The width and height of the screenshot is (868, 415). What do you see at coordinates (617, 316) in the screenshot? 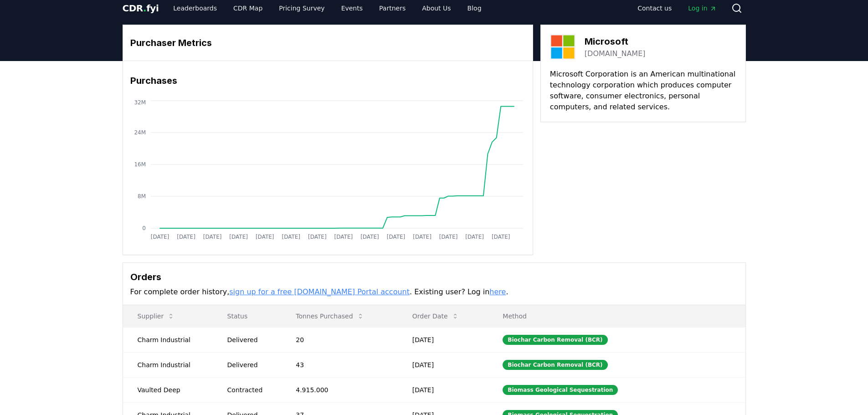
I see `p: Method` at bounding box center [617, 316].